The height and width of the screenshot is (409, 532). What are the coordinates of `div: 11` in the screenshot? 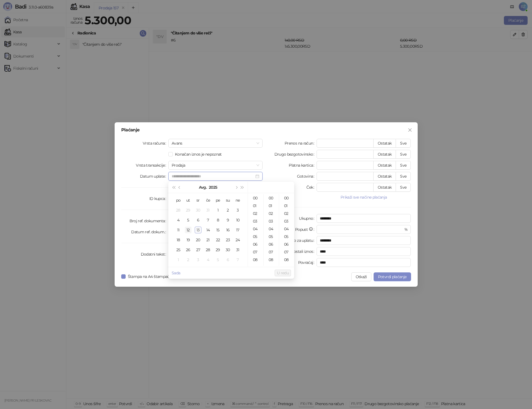 It's located at (178, 230).